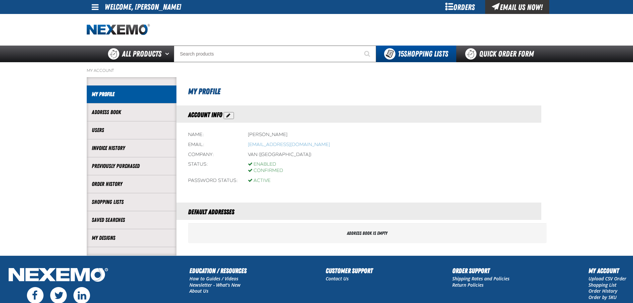 The height and width of the screenshot is (303, 633). I want to click on input: Search, so click(275, 54).